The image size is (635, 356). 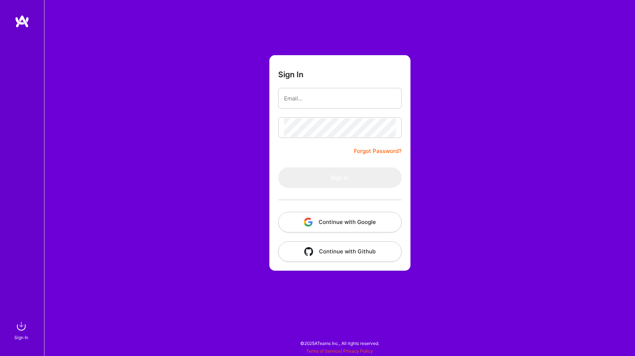 What do you see at coordinates (22, 330) in the screenshot?
I see `a: sign inSign In` at bounding box center [22, 330].